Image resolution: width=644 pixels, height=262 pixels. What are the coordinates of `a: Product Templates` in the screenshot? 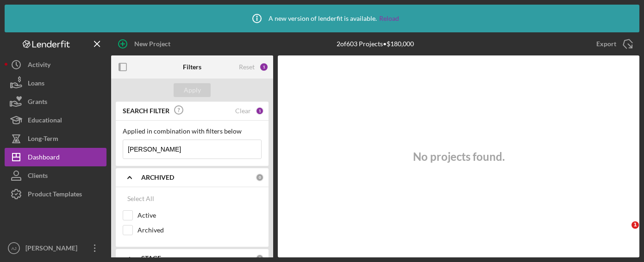 It's located at (55, 194).